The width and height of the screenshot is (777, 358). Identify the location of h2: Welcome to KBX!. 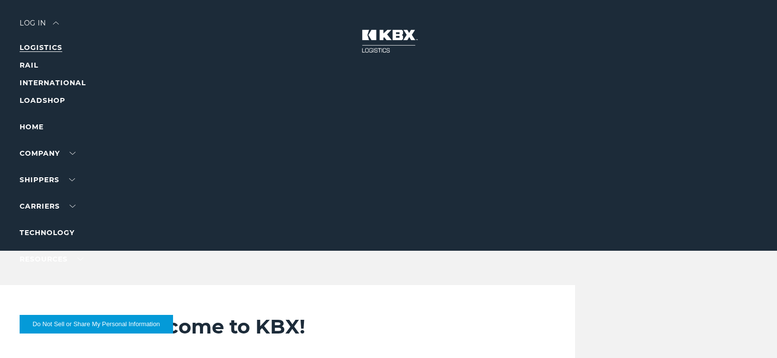
(336, 327).